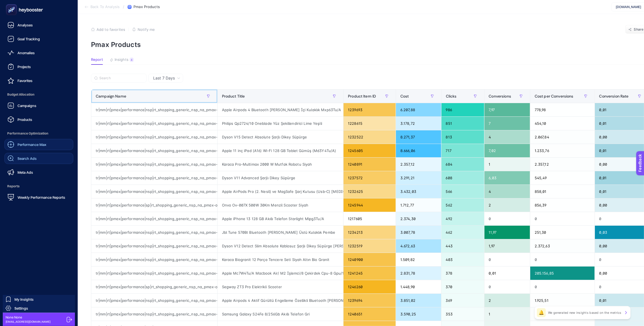 The width and height of the screenshot is (644, 326). Describe the element at coordinates (451, 96) in the screenshot. I see `span: Clicks` at that location.